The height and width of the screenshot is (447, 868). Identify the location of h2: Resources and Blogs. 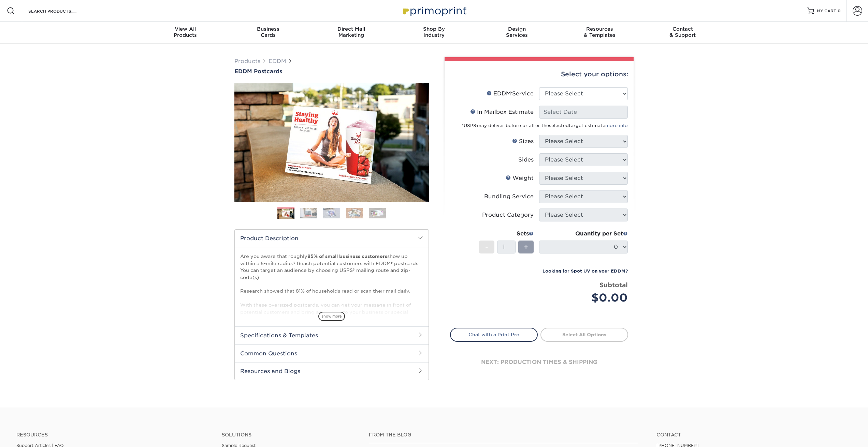
(331, 371).